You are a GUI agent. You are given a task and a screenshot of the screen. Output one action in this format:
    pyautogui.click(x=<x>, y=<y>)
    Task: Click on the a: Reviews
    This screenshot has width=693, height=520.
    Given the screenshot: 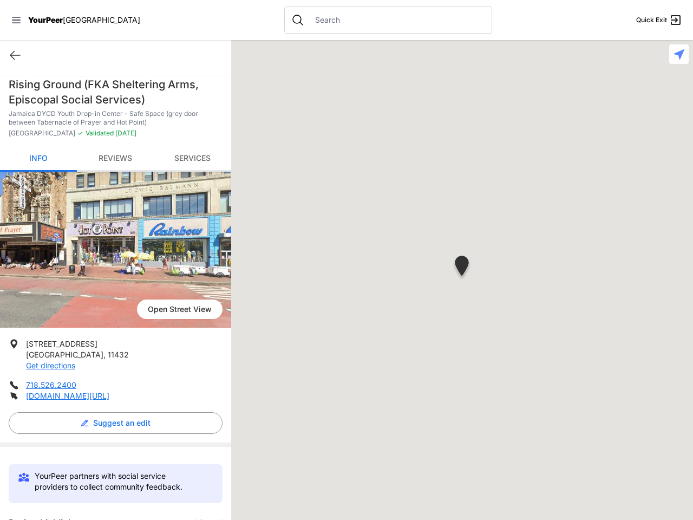 What is the action you would take?
    pyautogui.click(x=115, y=159)
    